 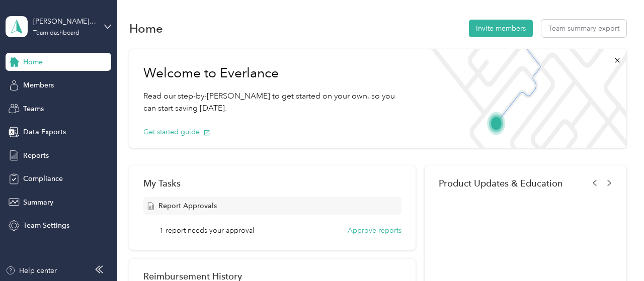 What do you see at coordinates (583, 28) in the screenshot?
I see `button: Team summary export` at bounding box center [583, 28].